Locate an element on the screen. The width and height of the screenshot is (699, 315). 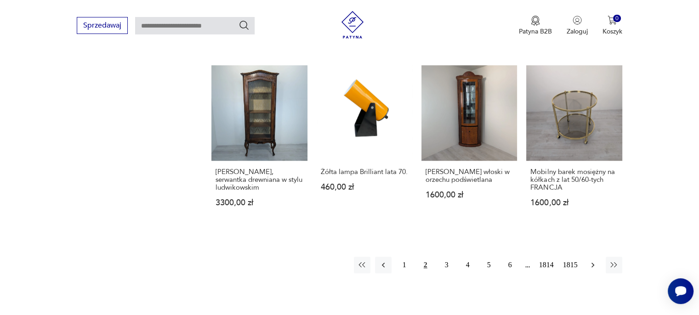
p: 460,00 zł is located at coordinates (365, 187).